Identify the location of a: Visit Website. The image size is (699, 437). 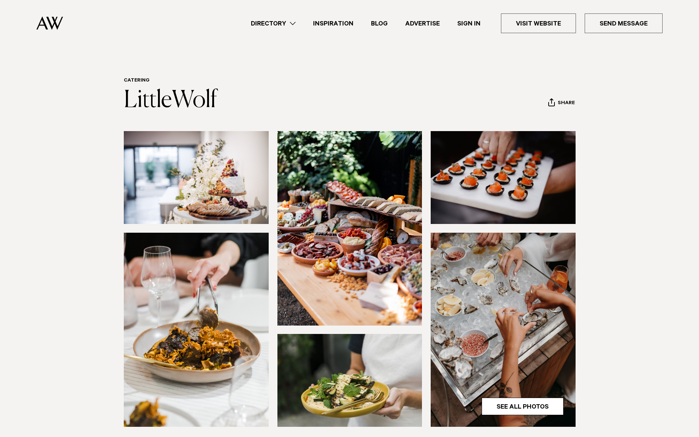
(538, 23).